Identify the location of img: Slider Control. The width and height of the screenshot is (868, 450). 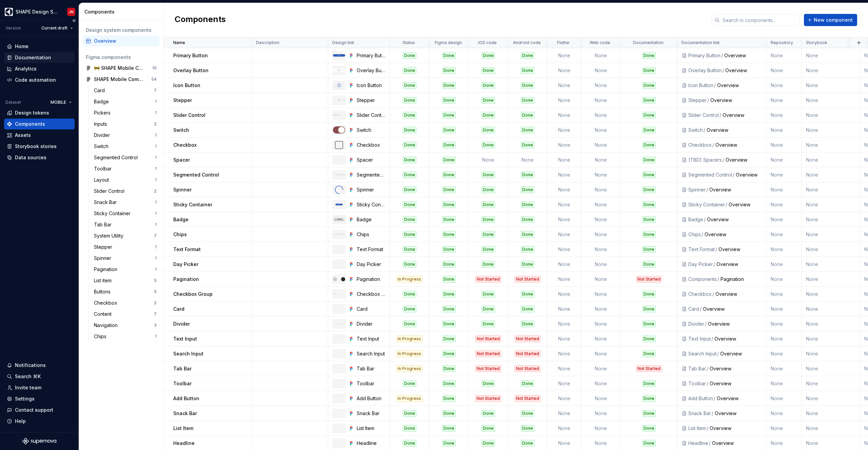
(339, 115).